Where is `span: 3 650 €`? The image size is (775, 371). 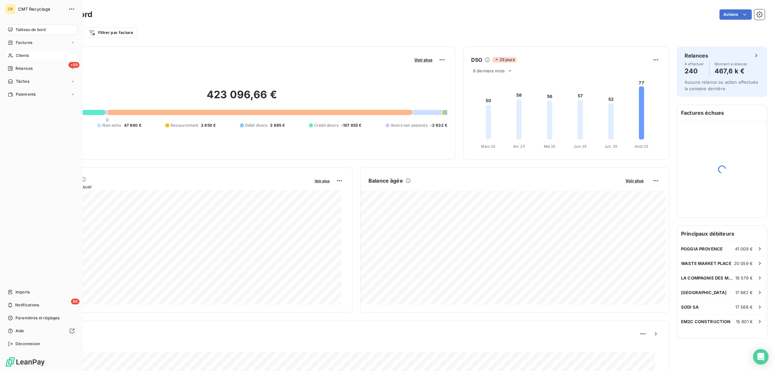
span: 3 650 € is located at coordinates (208, 125).